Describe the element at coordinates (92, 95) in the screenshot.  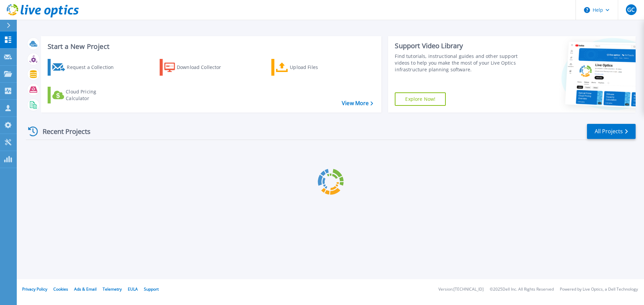
I see `div: Cloud Pricing Calculator` at that location.